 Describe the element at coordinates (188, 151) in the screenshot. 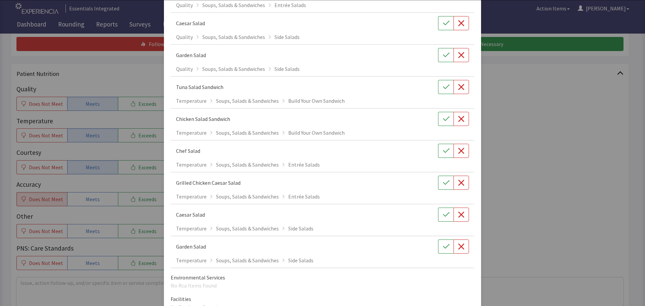

I see `p: Chef Salad` at that location.